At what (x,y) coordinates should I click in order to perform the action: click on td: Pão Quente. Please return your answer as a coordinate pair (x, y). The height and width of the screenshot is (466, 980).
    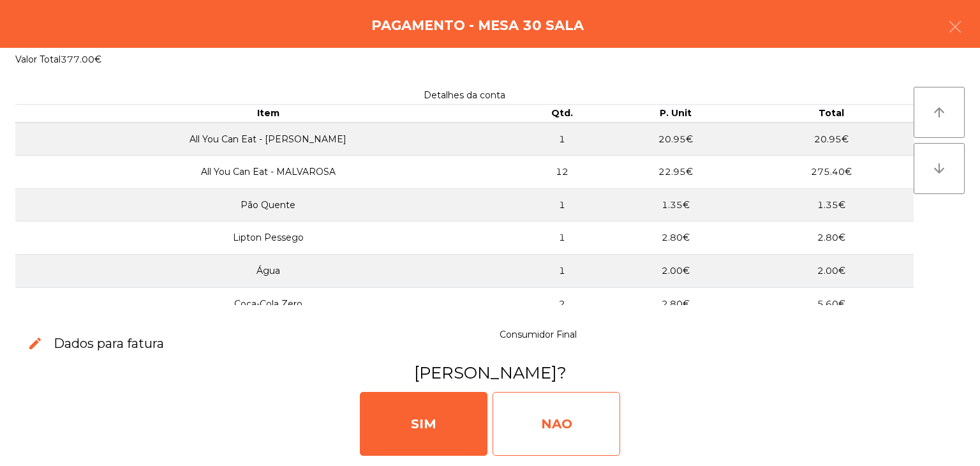
    Looking at the image, I should click on (268, 205).